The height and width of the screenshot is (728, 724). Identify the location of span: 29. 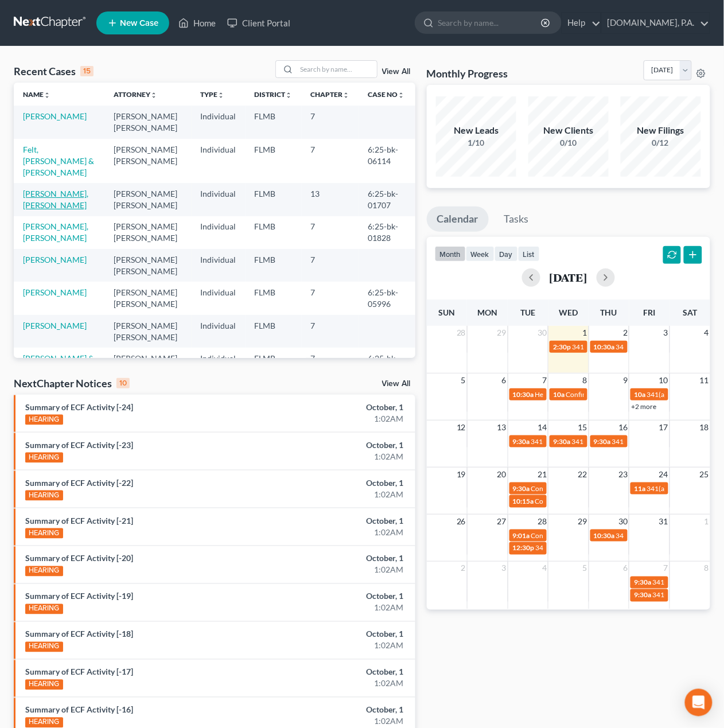
(583, 522).